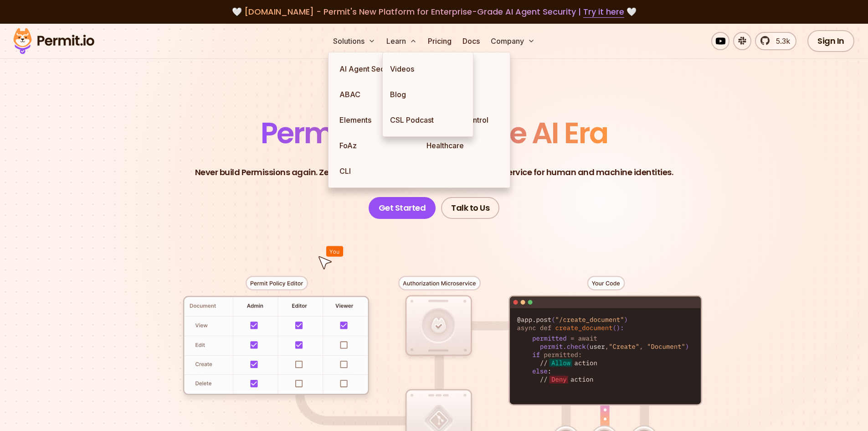  What do you see at coordinates (375, 94) in the screenshot?
I see `a: ABAC` at bounding box center [375, 94].